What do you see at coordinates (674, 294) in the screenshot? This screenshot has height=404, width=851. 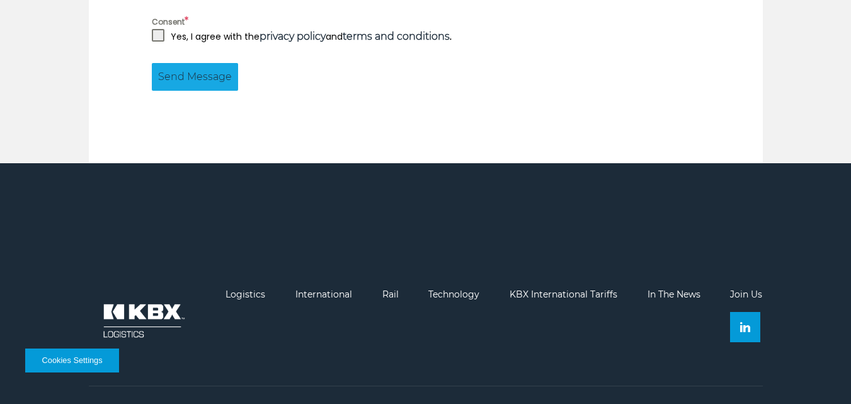 I see `a: In The News` at bounding box center [674, 294].